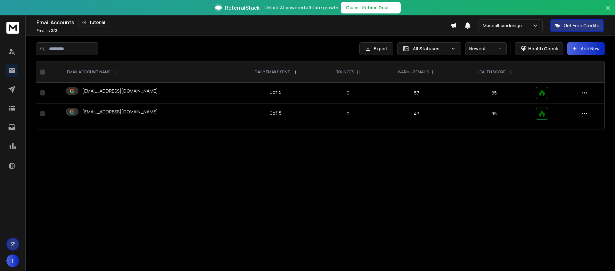 This screenshot has width=615, height=271. Describe the element at coordinates (302, 8) in the screenshot. I see `p: Unlock AI-powered affiliate growth` at that location.